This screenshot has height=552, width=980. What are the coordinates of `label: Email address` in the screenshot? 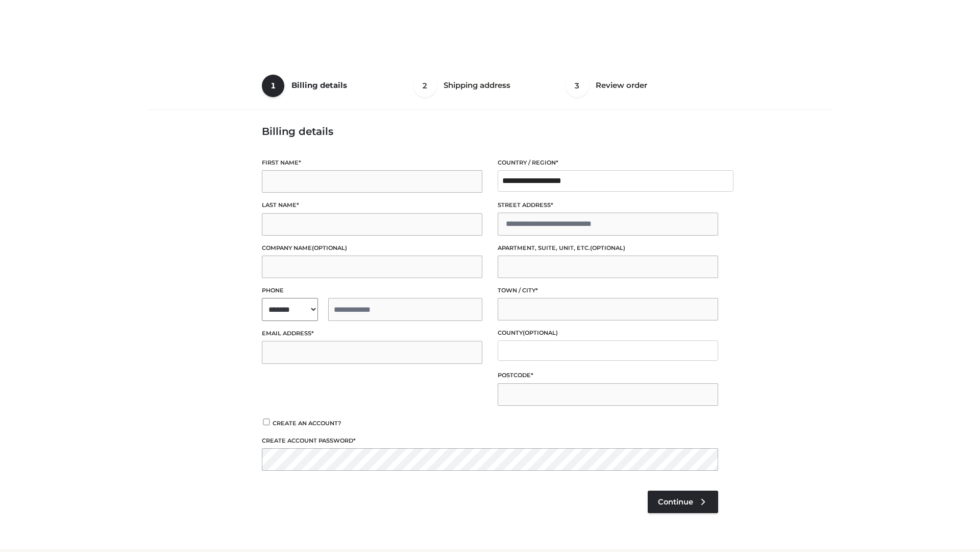 It's located at (372, 333).